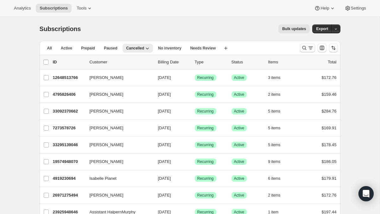  What do you see at coordinates (170, 48) in the screenshot?
I see `span: No inventory` at bounding box center [170, 48].